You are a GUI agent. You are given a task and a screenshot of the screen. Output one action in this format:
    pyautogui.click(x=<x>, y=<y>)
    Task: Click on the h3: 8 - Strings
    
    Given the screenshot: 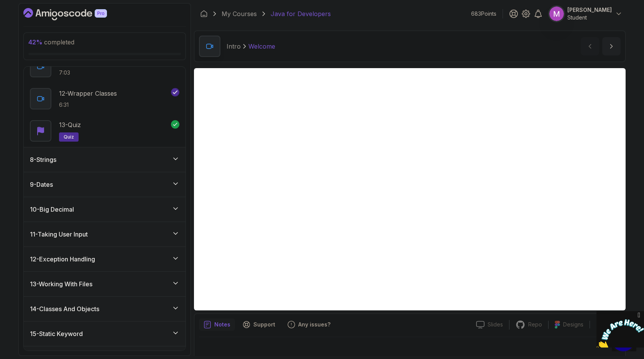 What is the action you would take?
    pyautogui.click(x=43, y=160)
    